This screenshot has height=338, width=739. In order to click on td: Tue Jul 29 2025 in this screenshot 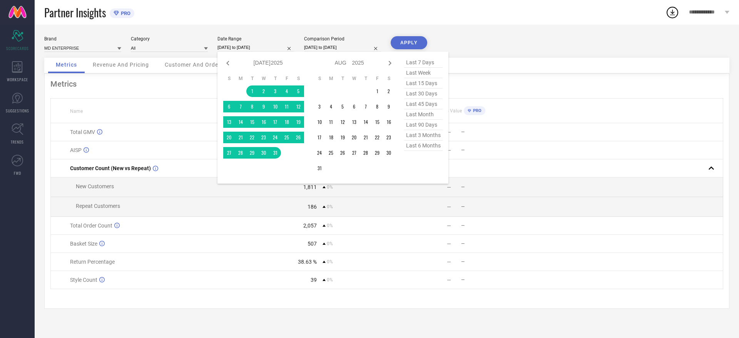, I will do `click(252, 153)`.